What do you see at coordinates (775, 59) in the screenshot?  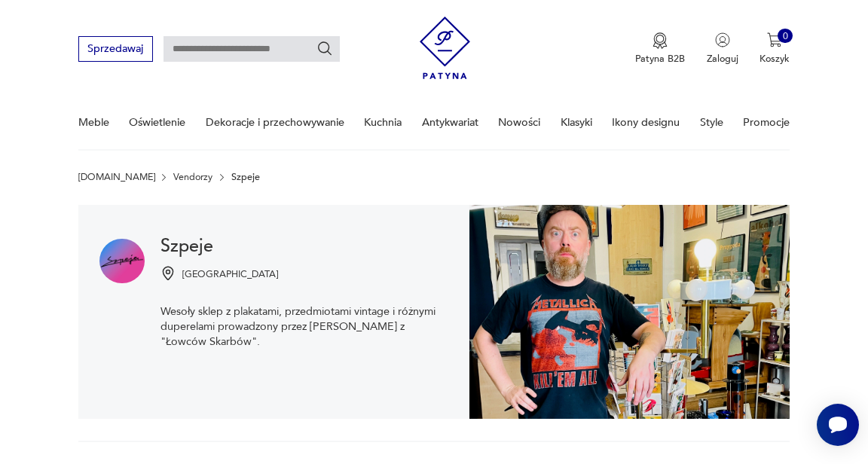 I see `p: Koszyk` at bounding box center [775, 59].